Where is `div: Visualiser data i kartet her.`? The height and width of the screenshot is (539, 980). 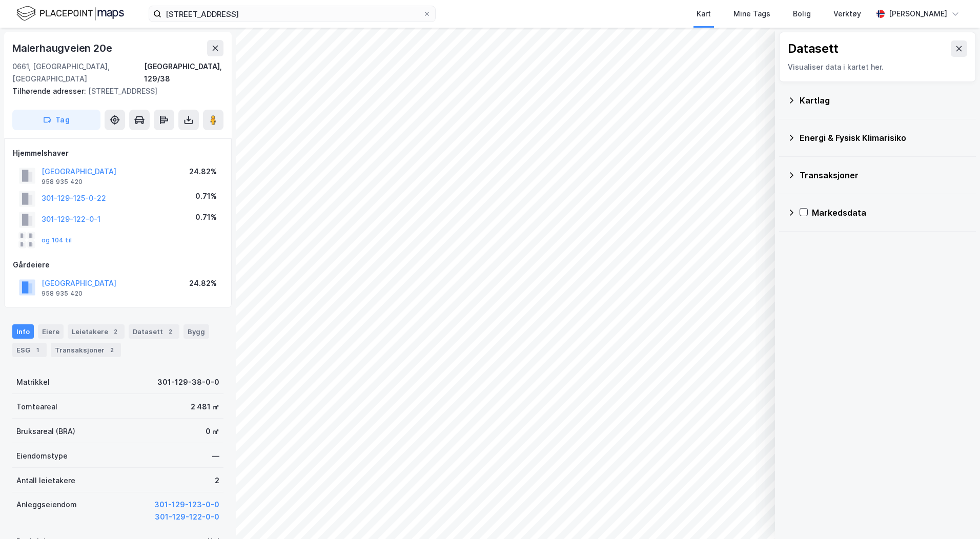 div: Visualiser data i kartet her. is located at coordinates (877, 67).